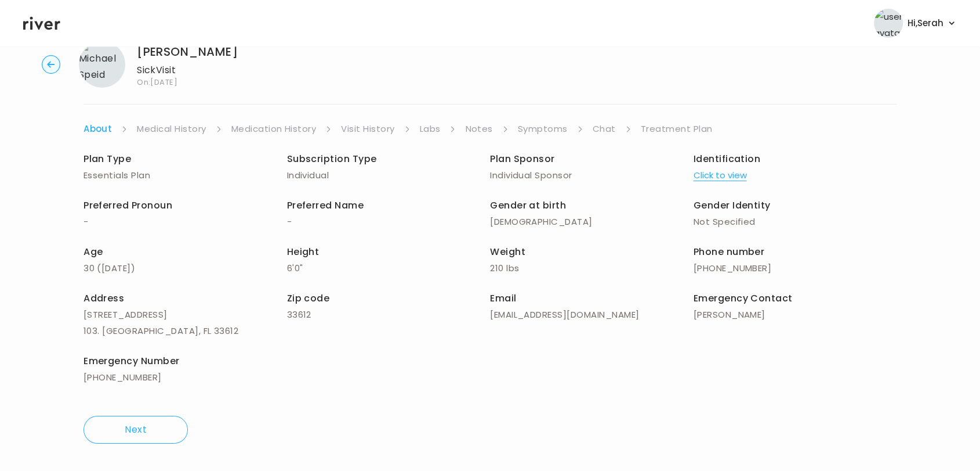  Describe the element at coordinates (592, 175) in the screenshot. I see `p: Individual Sponsor` at that location.